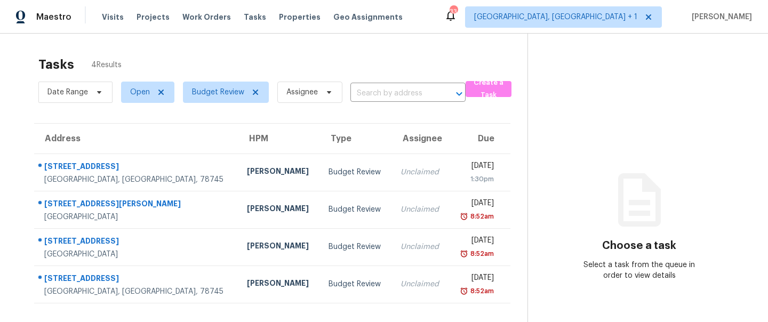 This screenshot has width=768, height=322. Describe the element at coordinates (639, 246) in the screenshot. I see `h3: Choose a task` at that location.